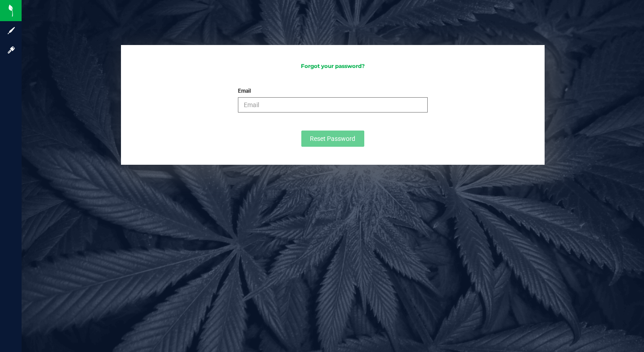 This screenshot has width=644, height=352. Describe the element at coordinates (333, 139) in the screenshot. I see `button: Reset Password` at that location.